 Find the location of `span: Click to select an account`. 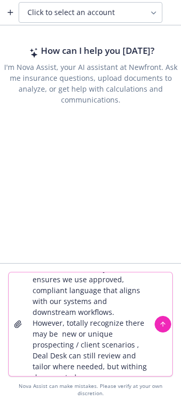

span: Click to select an account is located at coordinates (71, 12).